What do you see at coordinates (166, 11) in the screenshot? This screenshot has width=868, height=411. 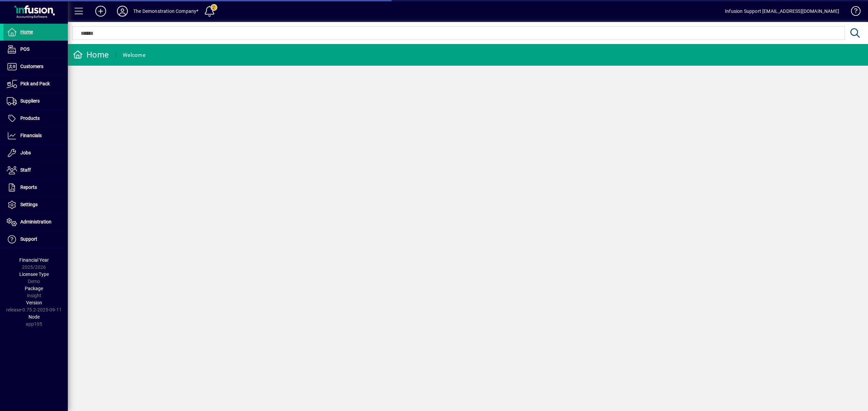 I see `div: The Demonstration Company*` at bounding box center [166, 11].